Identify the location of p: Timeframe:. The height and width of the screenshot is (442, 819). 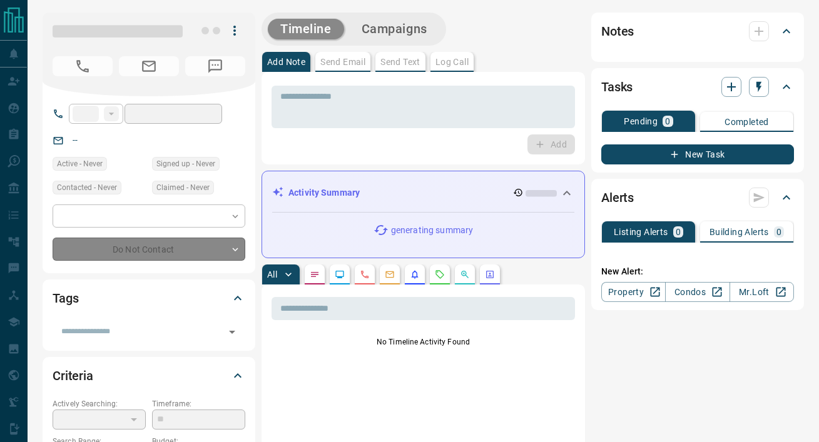
(198, 404).